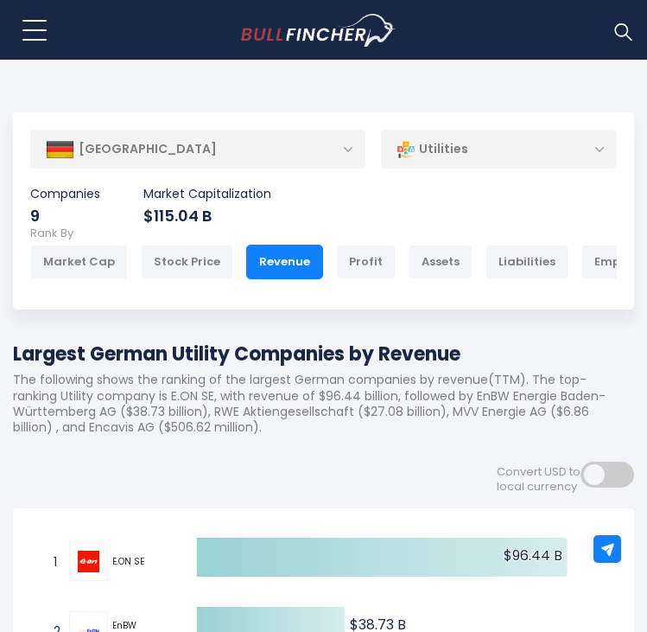 This screenshot has width=647, height=632. Describe the element at coordinates (187, 262) in the screenshot. I see `div: Stock Price` at that location.